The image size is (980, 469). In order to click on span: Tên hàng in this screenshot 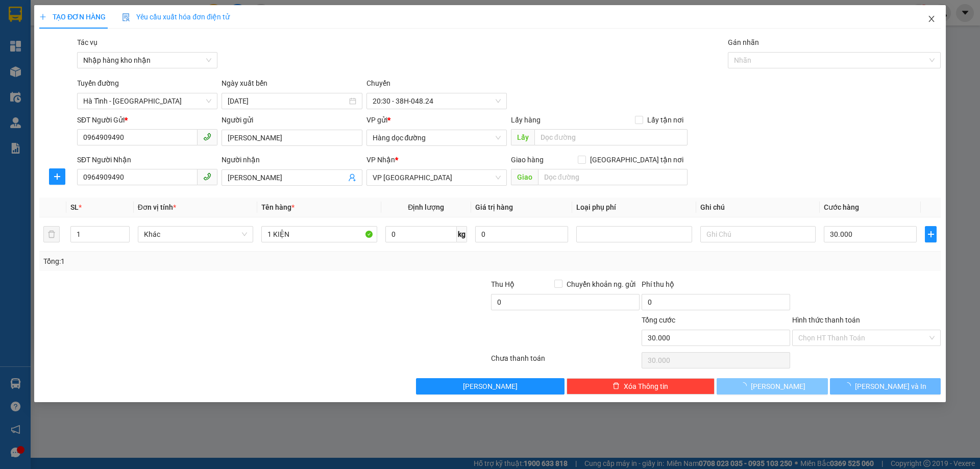, I will do `click(277, 207)`.